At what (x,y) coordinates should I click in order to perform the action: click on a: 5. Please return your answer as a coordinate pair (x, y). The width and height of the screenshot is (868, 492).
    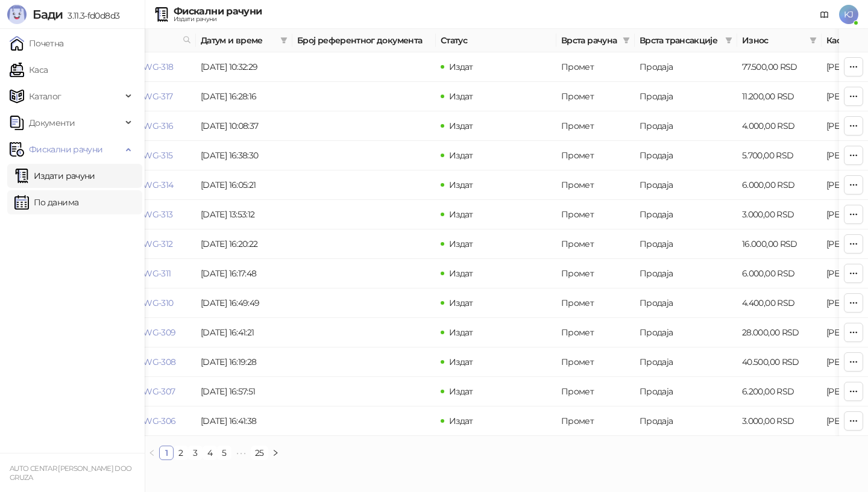
    Looking at the image, I should click on (225, 453).